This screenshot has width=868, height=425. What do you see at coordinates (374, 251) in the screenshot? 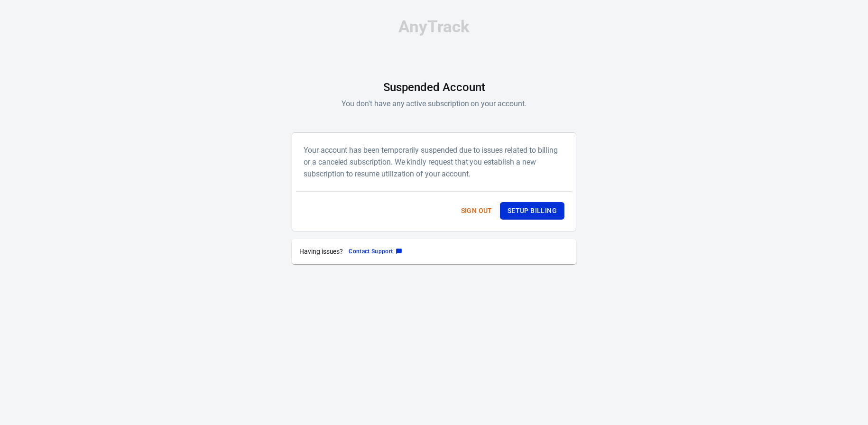
I see `button: Contact Support` at bounding box center [374, 251].